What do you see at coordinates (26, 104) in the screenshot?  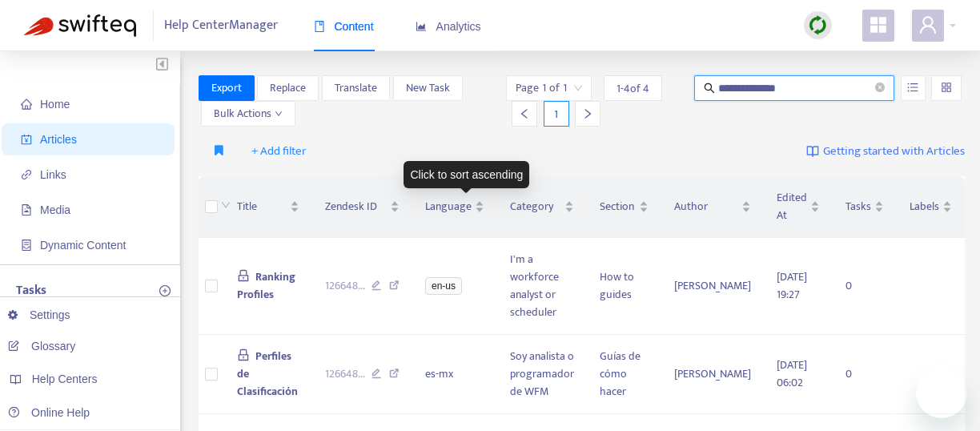 I see `span: home` at bounding box center [26, 104].